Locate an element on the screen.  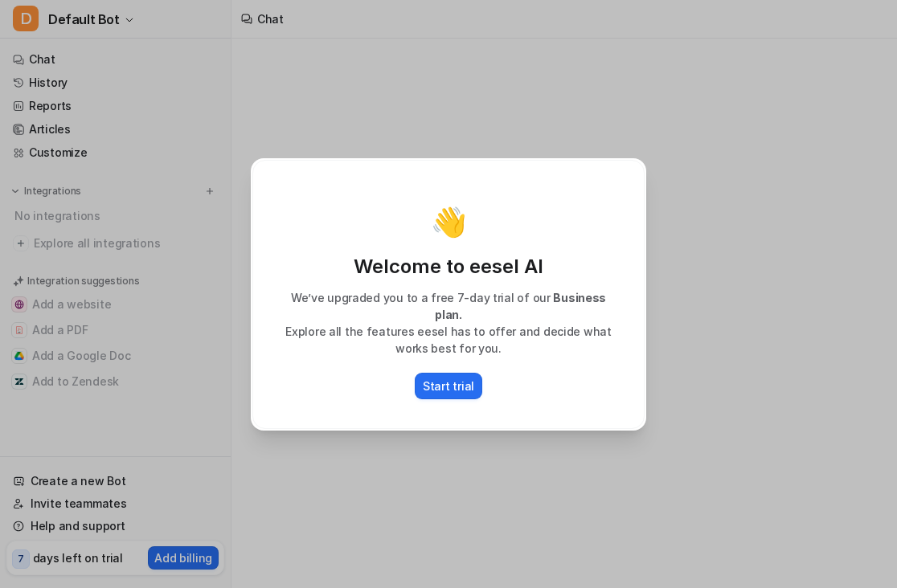
p: We’ve upgraded you to a free 7-day trial of our is located at coordinates (448, 306).